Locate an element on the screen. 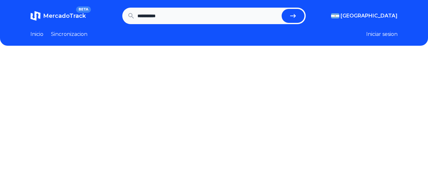 This screenshot has height=188, width=428. img: Argentina is located at coordinates (335, 16).